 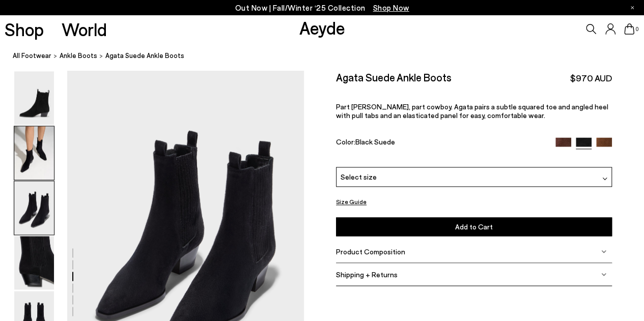 What do you see at coordinates (79, 56) in the screenshot?
I see `span: ankle boots` at bounding box center [79, 56].